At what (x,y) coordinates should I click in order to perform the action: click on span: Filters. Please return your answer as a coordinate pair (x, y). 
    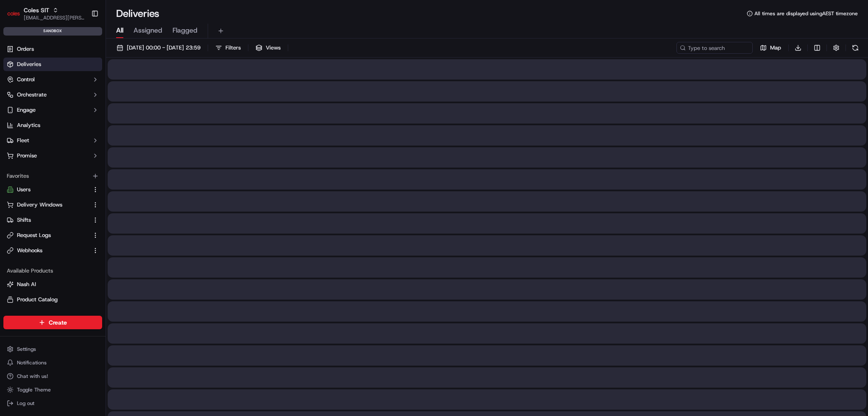
    Looking at the image, I should click on (233, 48).